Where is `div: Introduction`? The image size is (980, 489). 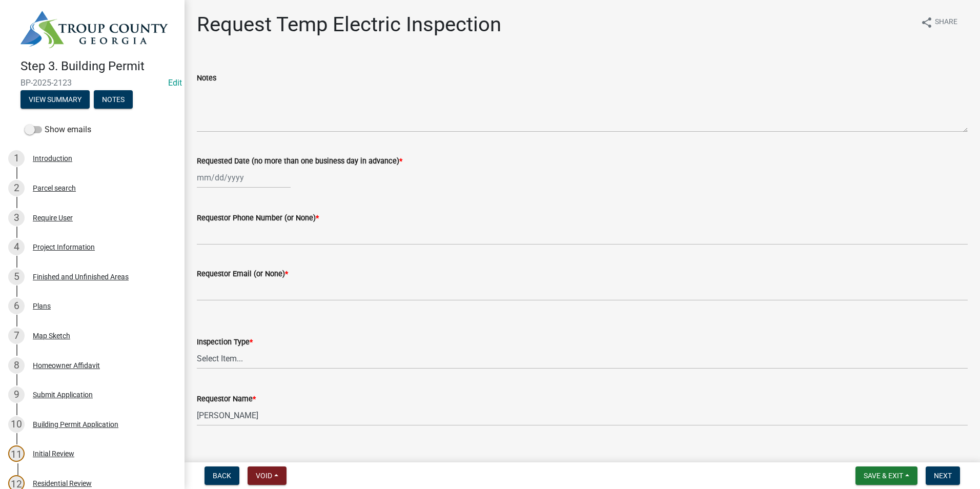 div: Introduction is located at coordinates (53, 158).